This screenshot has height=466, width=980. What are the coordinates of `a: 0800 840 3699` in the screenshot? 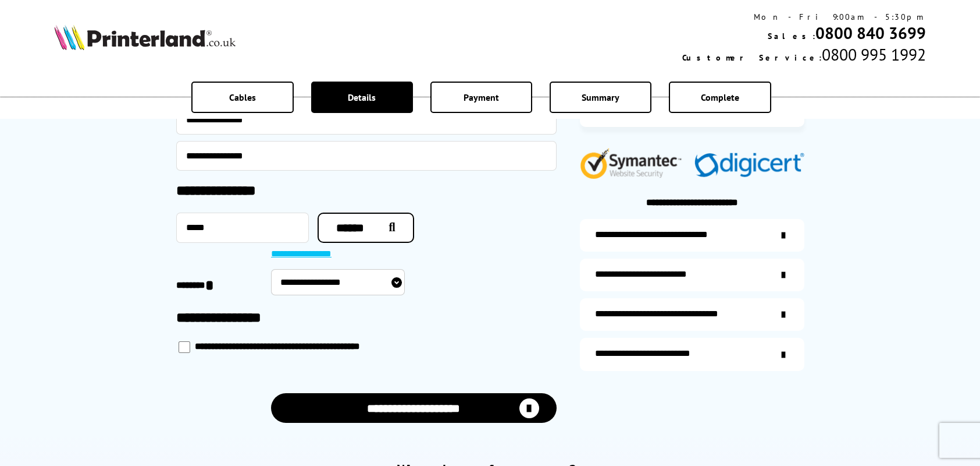 It's located at (870, 33).